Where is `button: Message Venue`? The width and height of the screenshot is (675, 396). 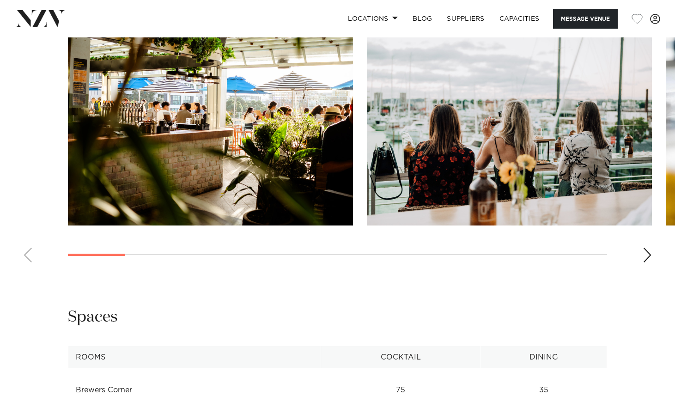 button: Message Venue is located at coordinates (586, 18).